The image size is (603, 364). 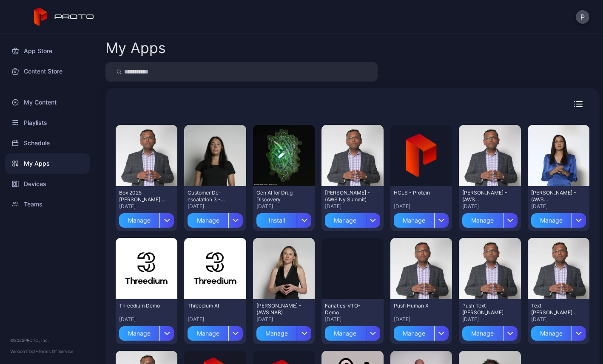 What do you see at coordinates (47, 204) in the screenshot?
I see `a: Teams` at bounding box center [47, 204].